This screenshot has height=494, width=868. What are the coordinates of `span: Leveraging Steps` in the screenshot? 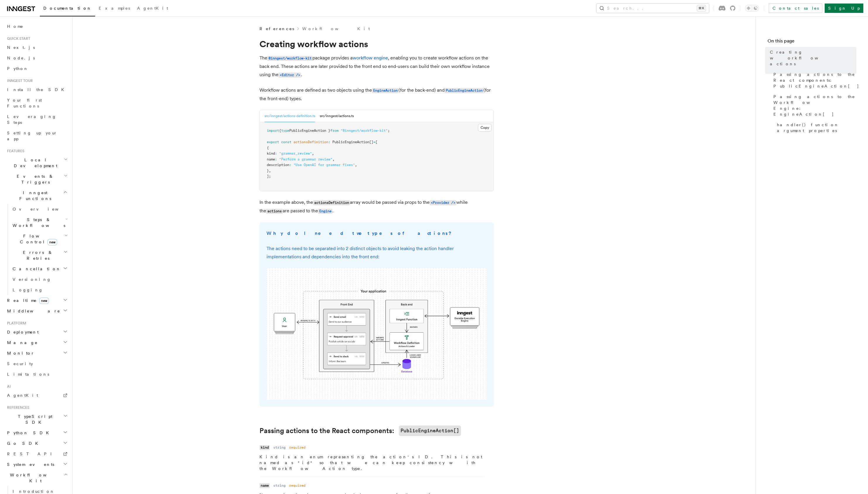 It's located at (32, 120).